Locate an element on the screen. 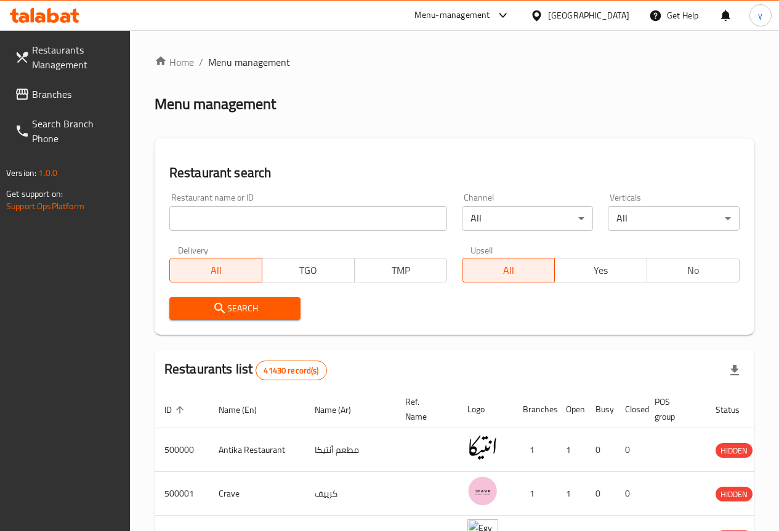 The image size is (779, 531). a: Search Branch Phone is located at coordinates (67, 131).